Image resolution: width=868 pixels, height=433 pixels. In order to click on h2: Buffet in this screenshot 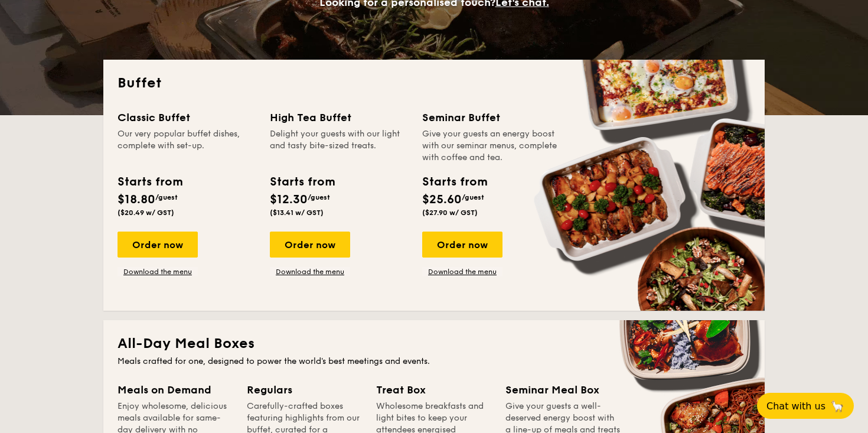, I will do `click(434, 83)`.